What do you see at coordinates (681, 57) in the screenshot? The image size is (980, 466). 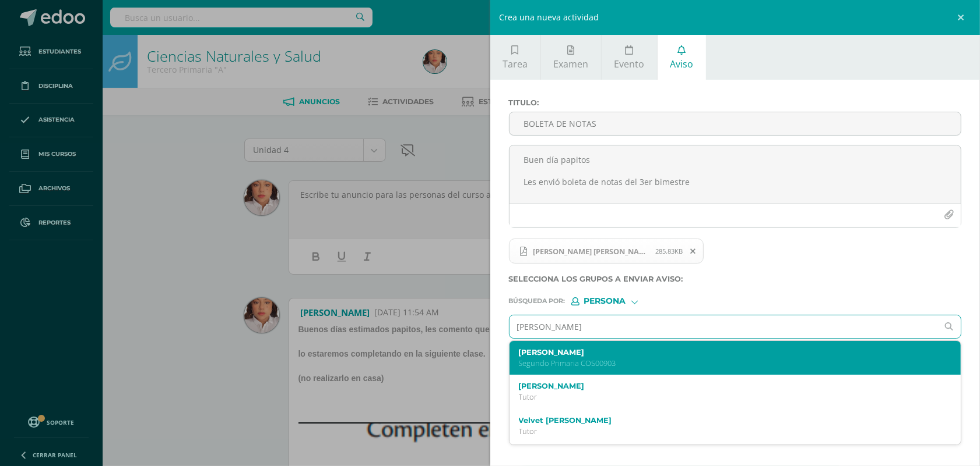 I see `a: Aviso` at bounding box center [681, 57].